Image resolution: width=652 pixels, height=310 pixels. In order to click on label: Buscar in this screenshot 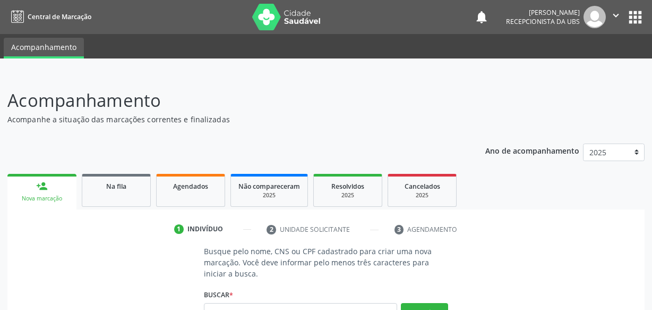, I will do `click(218, 294)`.